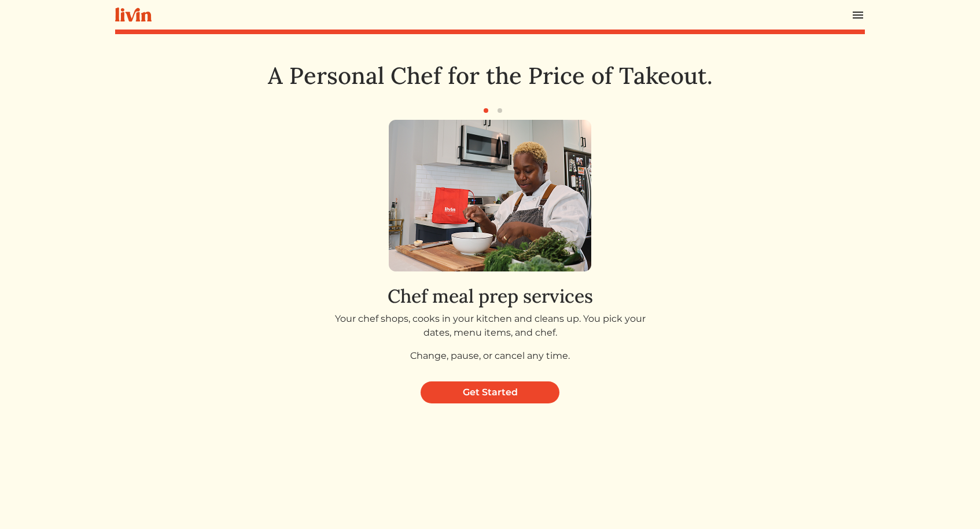 The width and height of the screenshot is (980, 529). Describe the element at coordinates (490, 356) in the screenshot. I see `p: Change, pause, or cancel any time.` at that location.